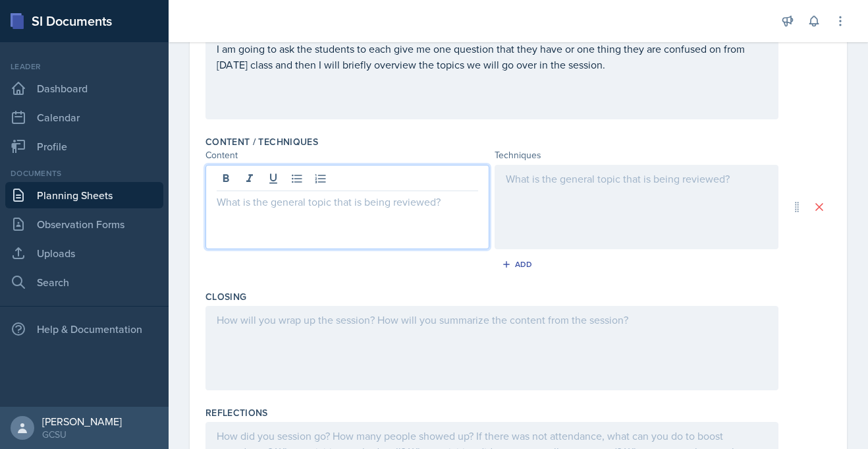  What do you see at coordinates (85, 146) in the screenshot?
I see `a: Profile` at bounding box center [85, 146].